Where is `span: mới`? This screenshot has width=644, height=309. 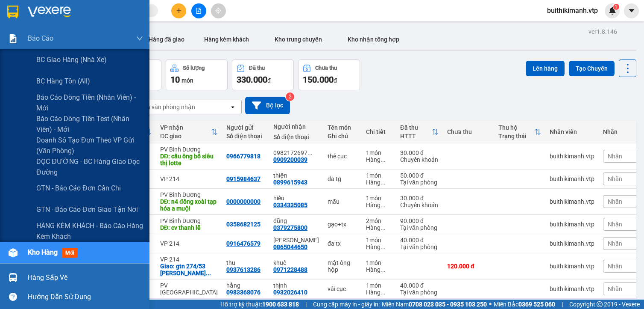 span: mới is located at coordinates (69, 253).